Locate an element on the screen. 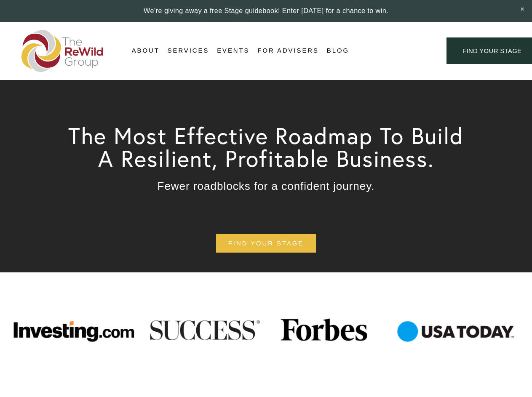 The width and height of the screenshot is (532, 397). span: About is located at coordinates (146, 50).